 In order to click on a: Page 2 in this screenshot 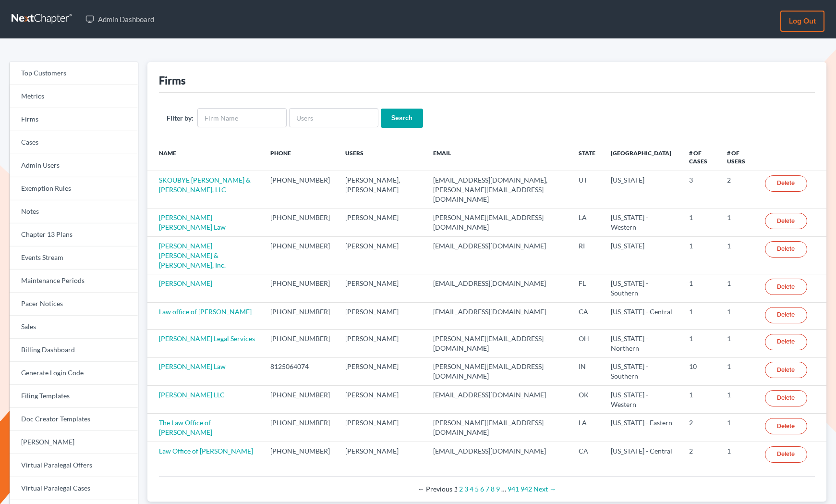, I will do `click(461, 489)`.